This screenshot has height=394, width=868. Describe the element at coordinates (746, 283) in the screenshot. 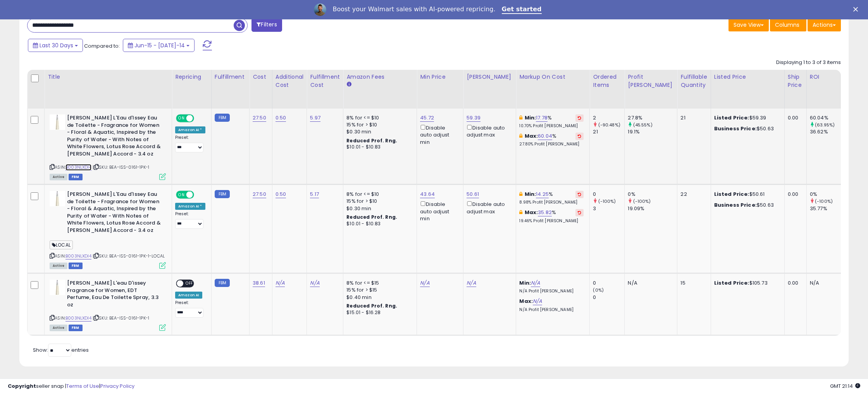

I see `div: $105.73` at that location.